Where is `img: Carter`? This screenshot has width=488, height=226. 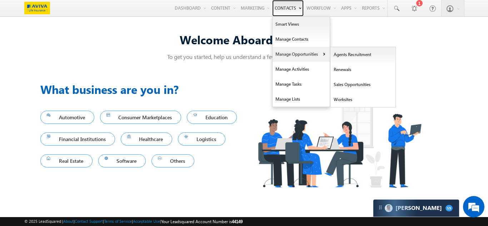 img: Carter is located at coordinates (389, 208).